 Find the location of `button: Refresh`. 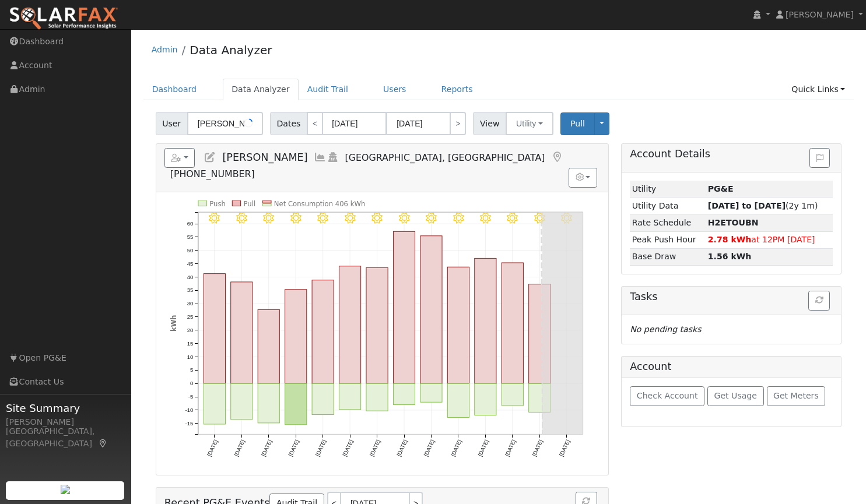

button: Refresh is located at coordinates (819, 300).